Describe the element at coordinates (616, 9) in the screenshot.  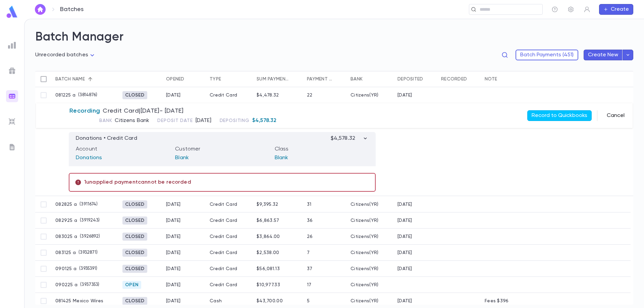
I see `button: Create` at that location.